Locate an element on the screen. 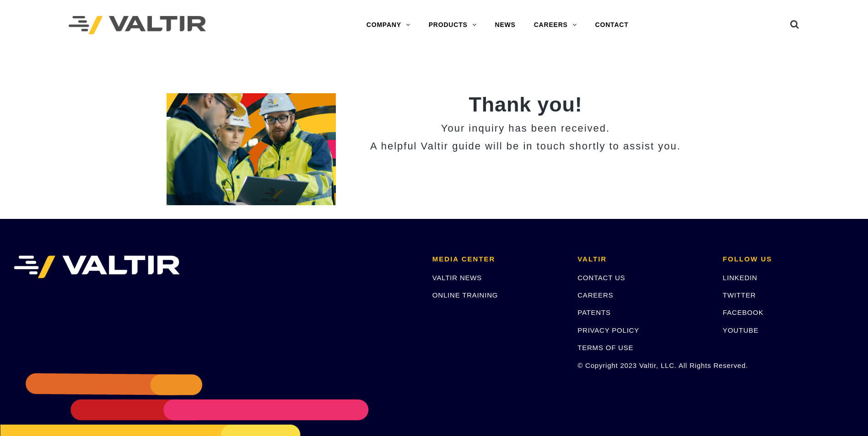 The image size is (868, 436). h3: A helpful Valtir guide will be in touch shortly to assist you. is located at coordinates (526, 147).